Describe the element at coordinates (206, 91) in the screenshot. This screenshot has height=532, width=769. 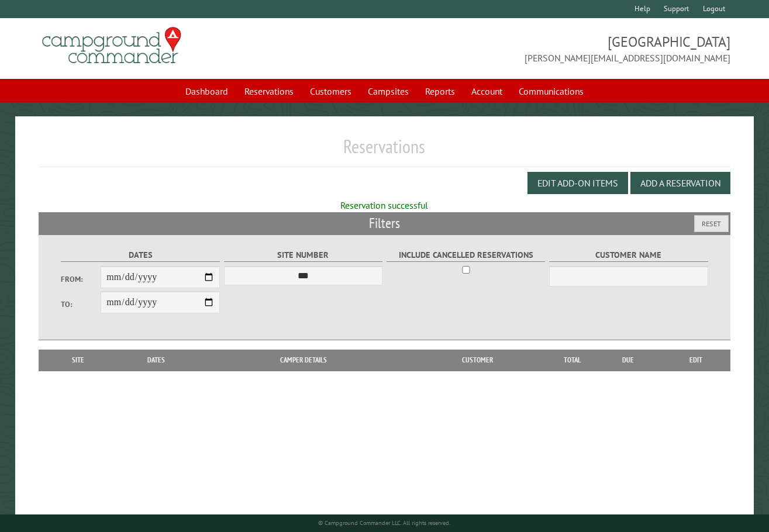
I see `a: Dashboard` at that location.